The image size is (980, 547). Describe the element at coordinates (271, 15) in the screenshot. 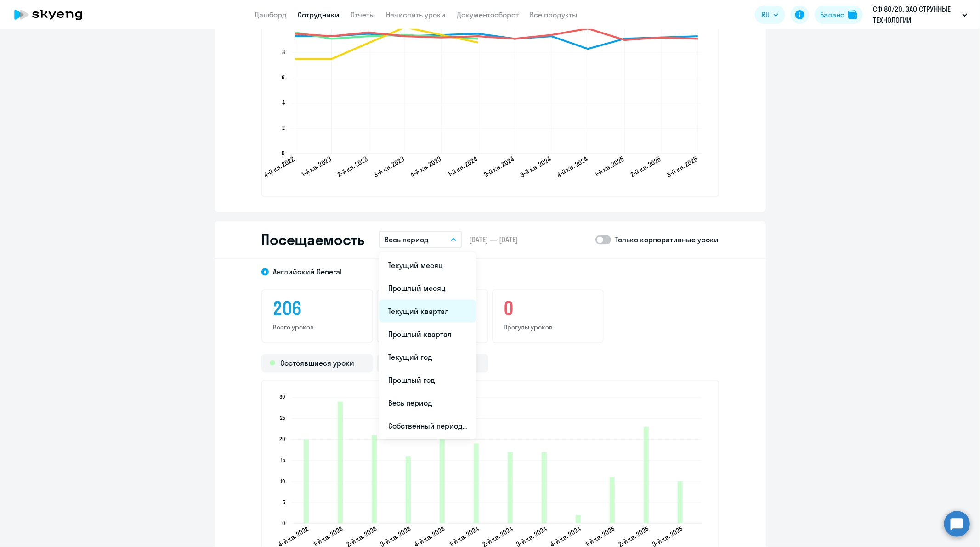

I see `a: Дашборд` at that location.